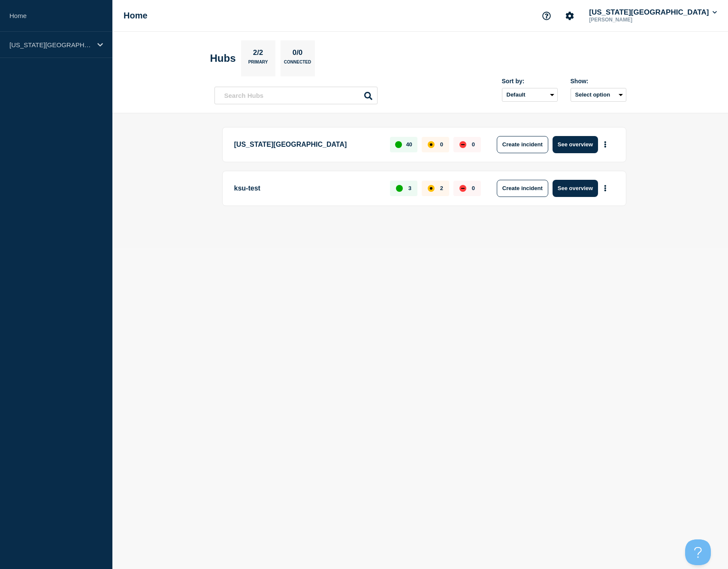 This screenshot has height=569, width=728. Describe the element at coordinates (546, 16) in the screenshot. I see `button: Support` at that location.